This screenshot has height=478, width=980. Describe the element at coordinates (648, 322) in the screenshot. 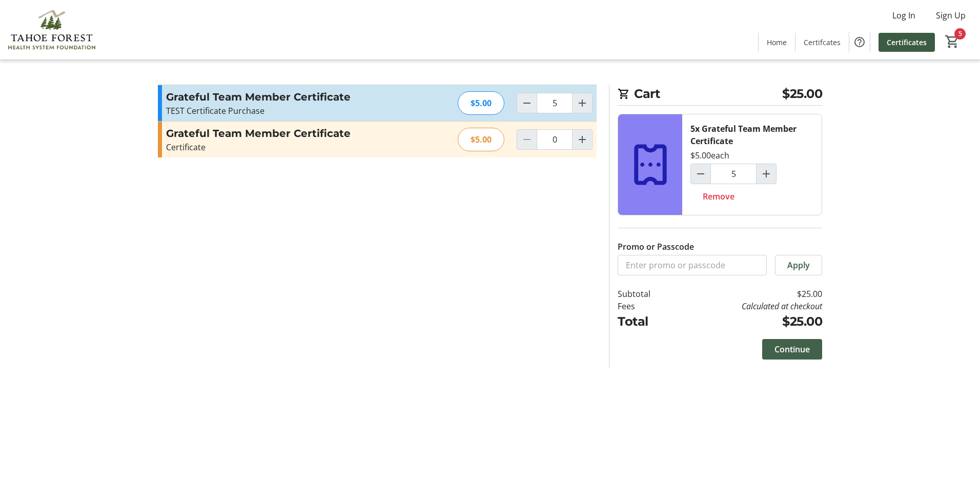

I see `td: Total` at that location.